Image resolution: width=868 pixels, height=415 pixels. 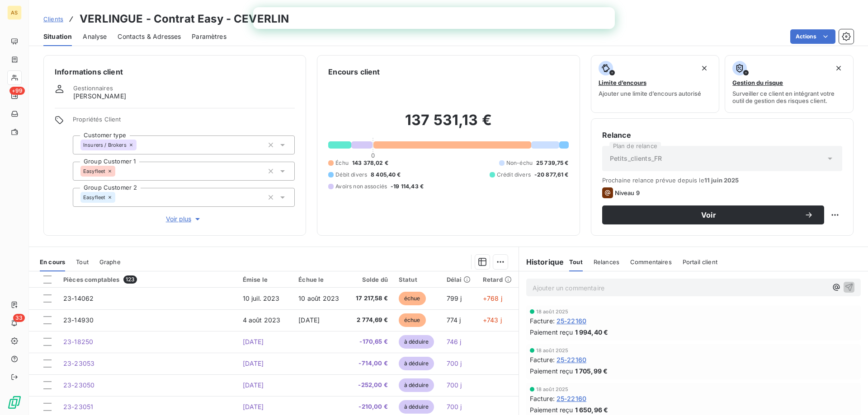 What do you see at coordinates (713, 215) in the screenshot?
I see `button: Voir` at bounding box center [713, 215].